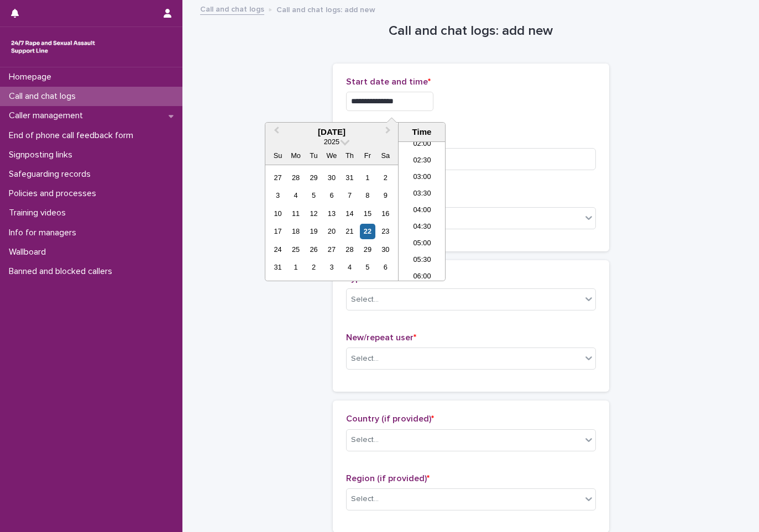  I want to click on div: Choose Thursday, September 4th, 2025, so click(349, 267).